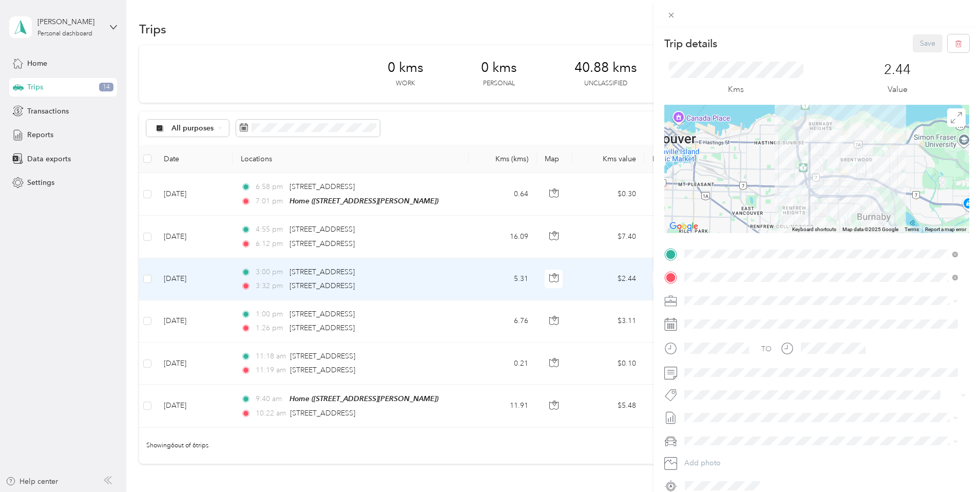  What do you see at coordinates (825, 463) in the screenshot?
I see `button: Add photo` at bounding box center [825, 463].